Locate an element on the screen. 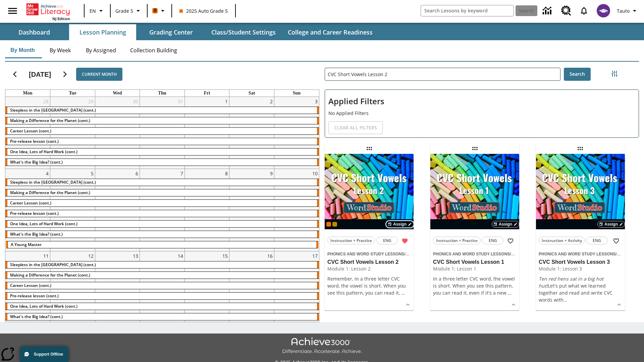 The image size is (644, 362). div: Search is located at coordinates (479, 190).